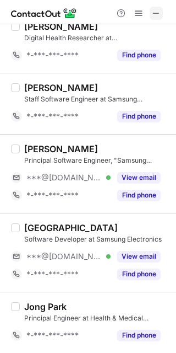  What do you see at coordinates (97, 99) in the screenshot?
I see `div: Staff Software Engineer at Samsung Electronics` at bounding box center [97, 99].